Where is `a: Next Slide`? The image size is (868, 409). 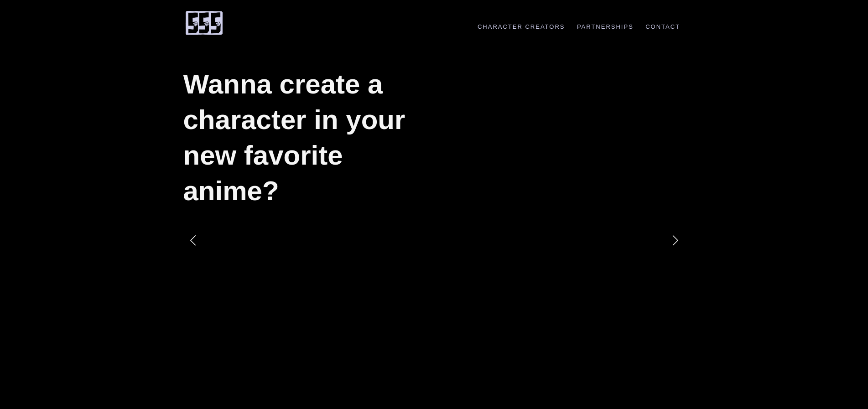 a: Next Slide is located at coordinates (675, 239).